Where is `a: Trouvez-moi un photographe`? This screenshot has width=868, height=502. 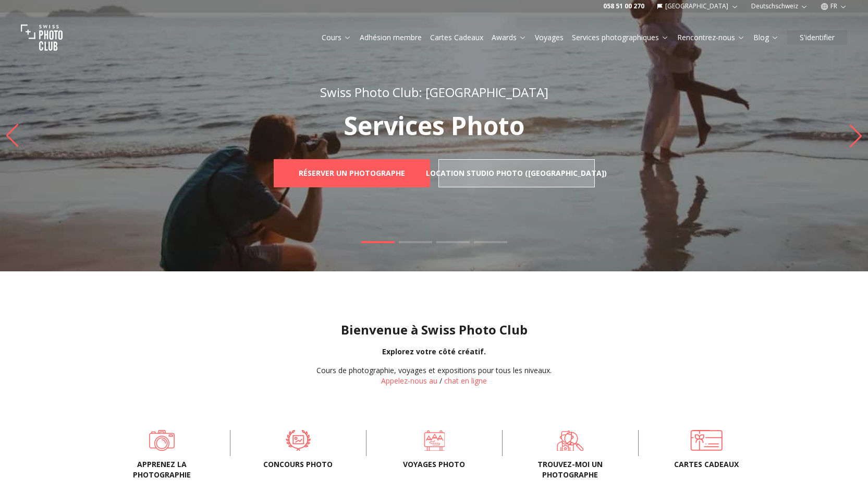 a: Trouvez-moi un photographe is located at coordinates (570, 440).